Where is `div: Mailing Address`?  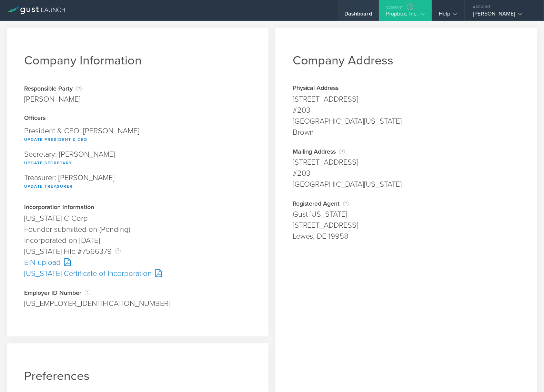
div: Mailing Address is located at coordinates (406, 151).